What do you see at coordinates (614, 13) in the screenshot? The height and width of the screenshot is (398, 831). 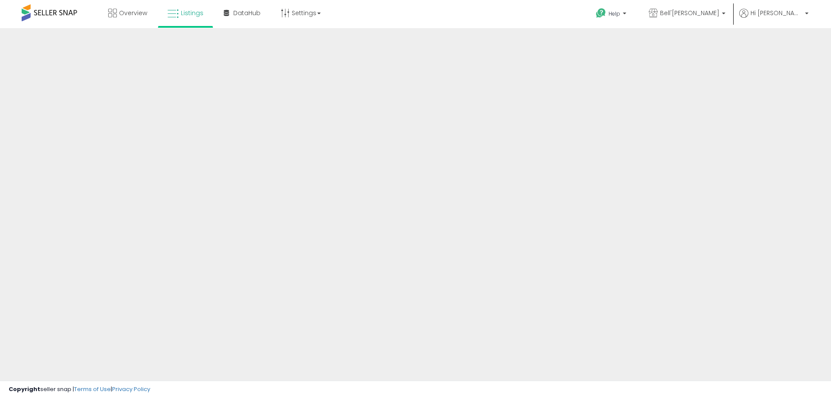 I see `span: Help` at bounding box center [614, 13].